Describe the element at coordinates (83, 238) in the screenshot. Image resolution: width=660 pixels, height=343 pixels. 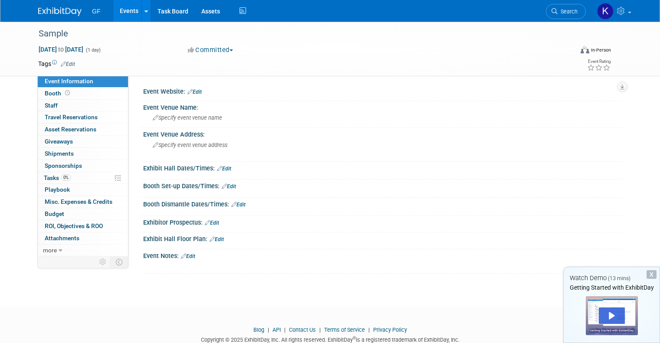
I see `a: Attachments` at that location.